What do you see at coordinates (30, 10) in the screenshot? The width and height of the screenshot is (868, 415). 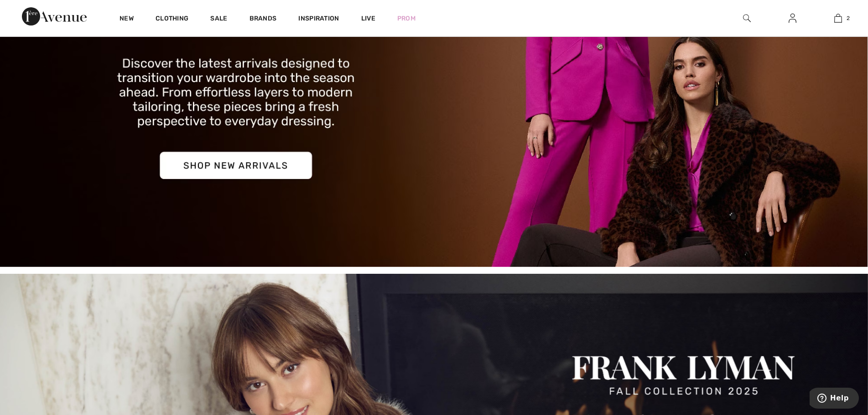 I see `span: Help` at bounding box center [30, 10].